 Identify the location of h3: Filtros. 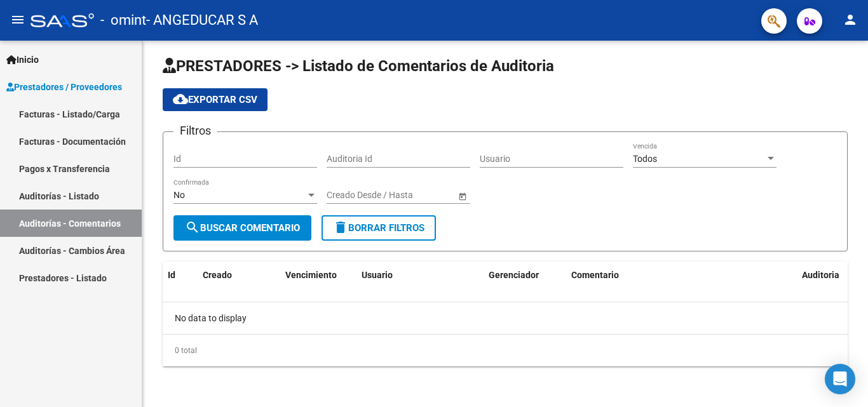
(195, 131).